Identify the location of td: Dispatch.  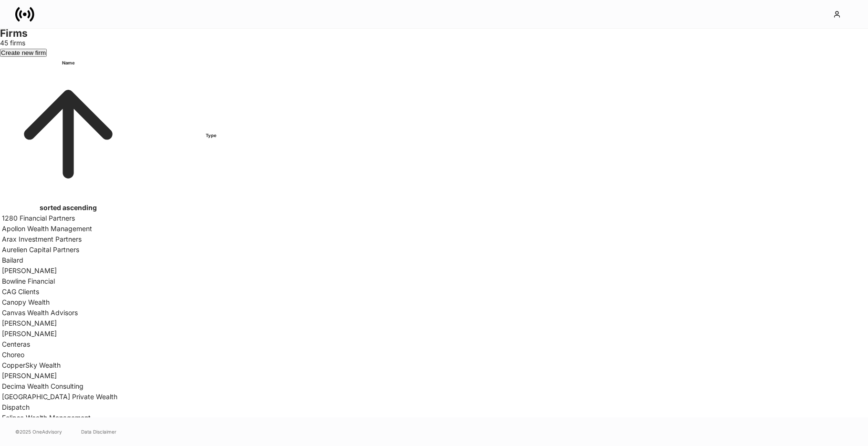
(68, 407).